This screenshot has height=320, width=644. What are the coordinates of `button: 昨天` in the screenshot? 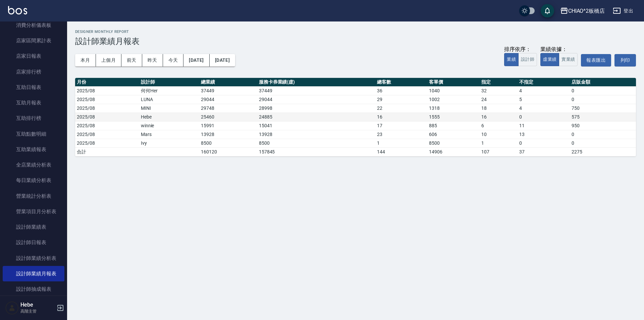 It's located at (152, 60).